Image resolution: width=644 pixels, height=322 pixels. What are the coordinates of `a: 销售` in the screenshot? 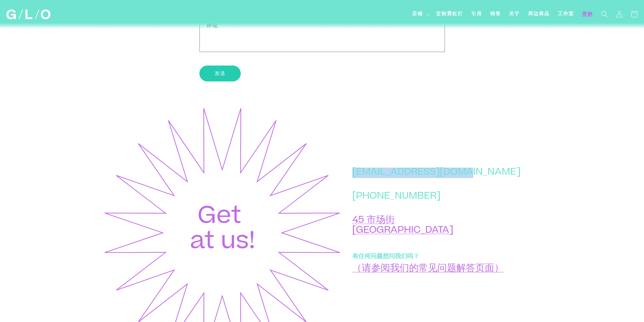 It's located at (496, 14).